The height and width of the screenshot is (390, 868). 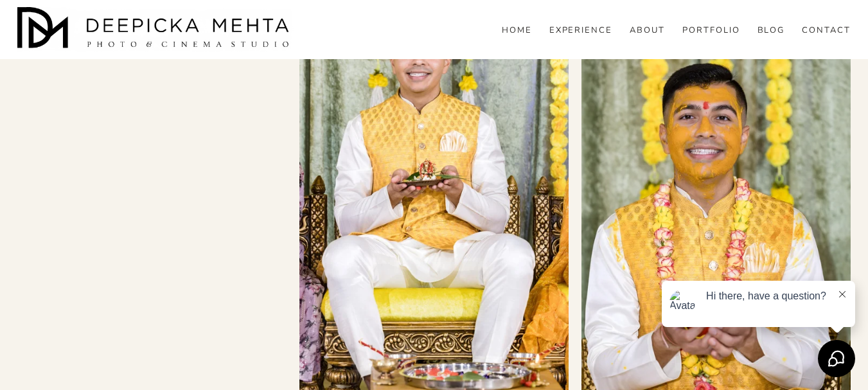 What do you see at coordinates (155, 29) in the screenshot?
I see `a: Austin Wedding Photographer - Deepicka Mehta Photography &amp; Cinematography` at bounding box center [155, 29].